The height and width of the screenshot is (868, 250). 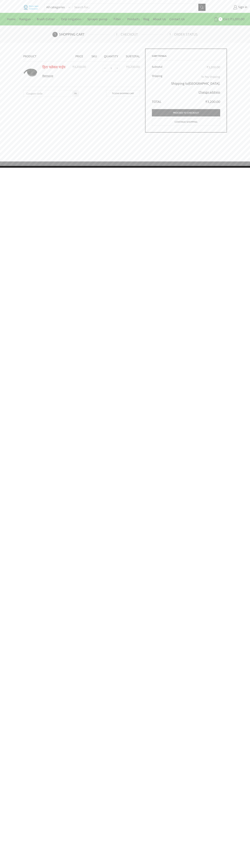 What do you see at coordinates (209, 92) in the screenshot?
I see `a: Change address` at bounding box center [209, 92].